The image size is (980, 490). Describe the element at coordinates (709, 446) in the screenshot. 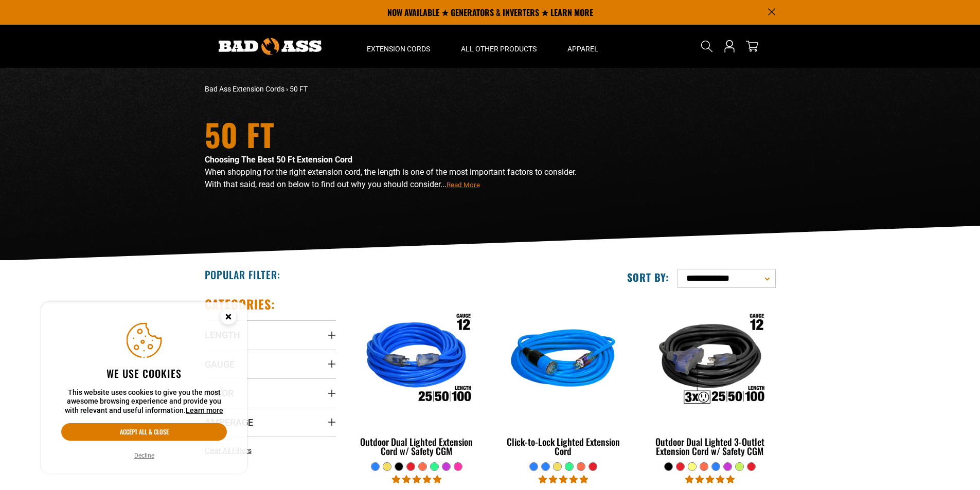

I see `div: Outdoor Dual Lighted 3-Outlet Extension Cord w/ Safety CGM` at that location.